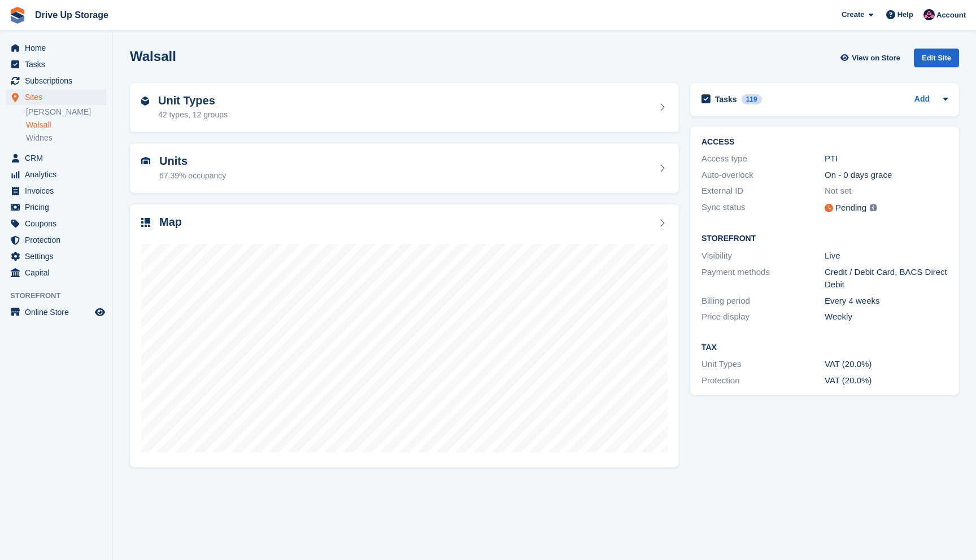 This screenshot has height=560, width=976. I want to click on img: icon-info-grey-7440780725fd019a000dd9b08b2336e03edf1995a4989e88bcd33f0948082b44.svg, so click(873, 208).